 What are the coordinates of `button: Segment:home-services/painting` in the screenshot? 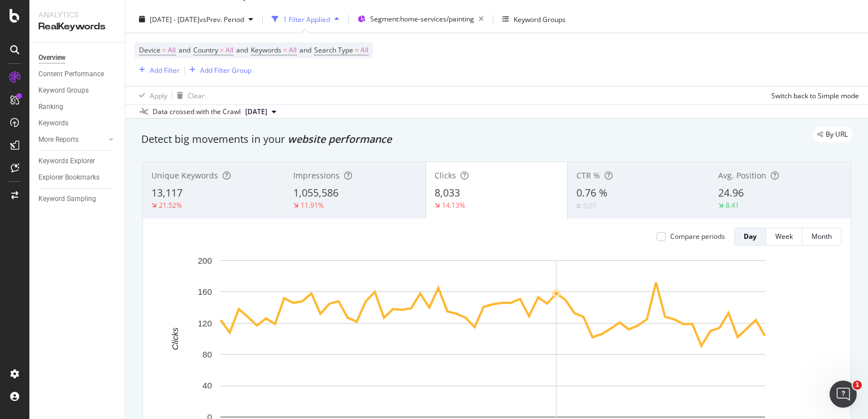 It's located at (420, 19).